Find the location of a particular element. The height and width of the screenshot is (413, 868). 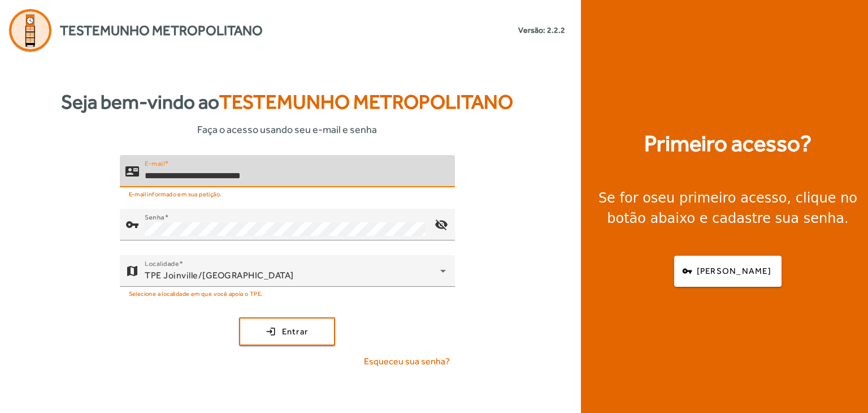

mat-hint: E-mail informado em sua petição. is located at coordinates (176, 193).